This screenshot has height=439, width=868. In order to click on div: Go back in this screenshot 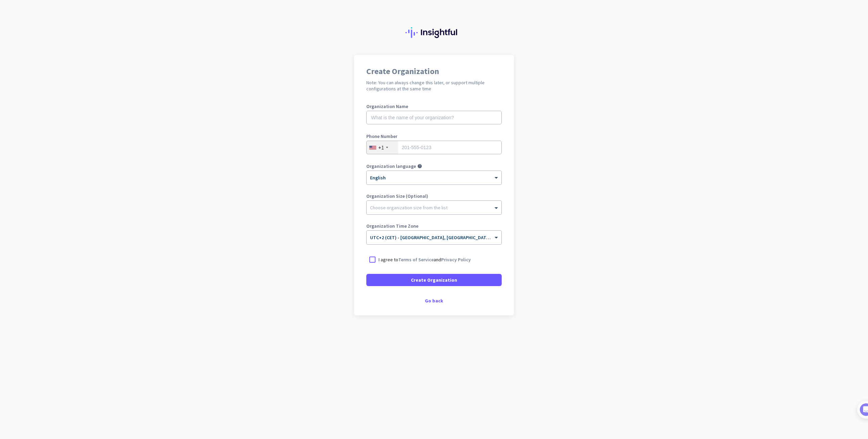, I will do `click(434, 301)`.